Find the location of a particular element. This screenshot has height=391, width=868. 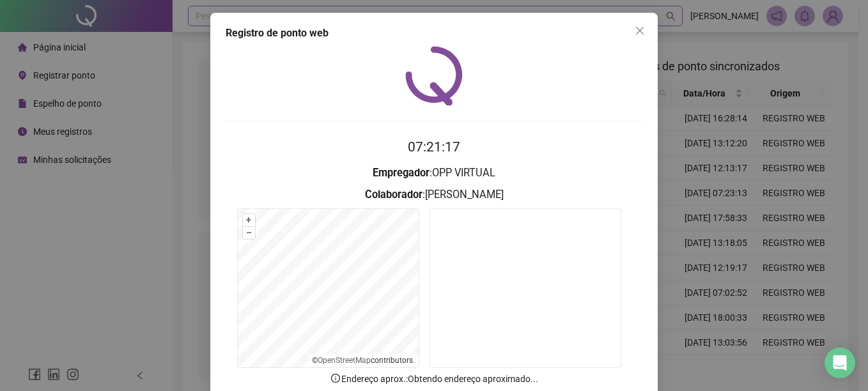

time: 07:21:17 is located at coordinates (434, 147).